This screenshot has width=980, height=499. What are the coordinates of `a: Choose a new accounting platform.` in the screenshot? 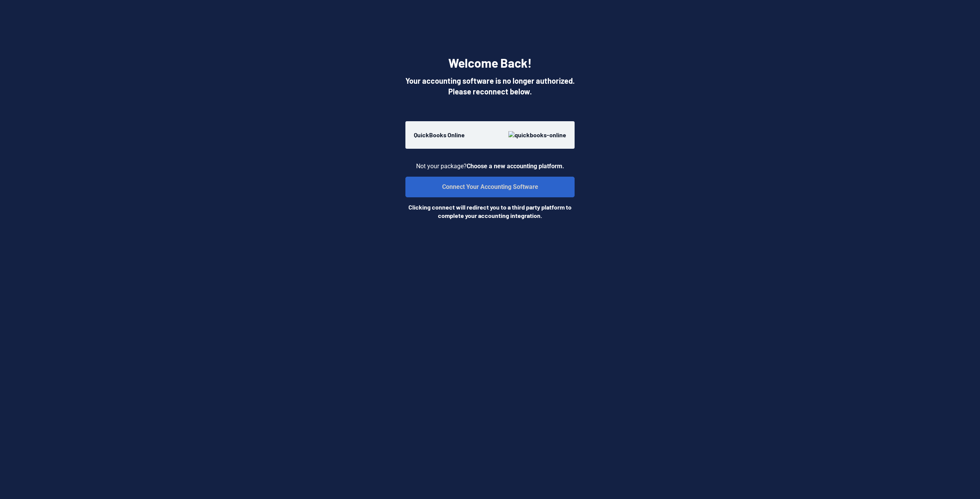 It's located at (515, 166).